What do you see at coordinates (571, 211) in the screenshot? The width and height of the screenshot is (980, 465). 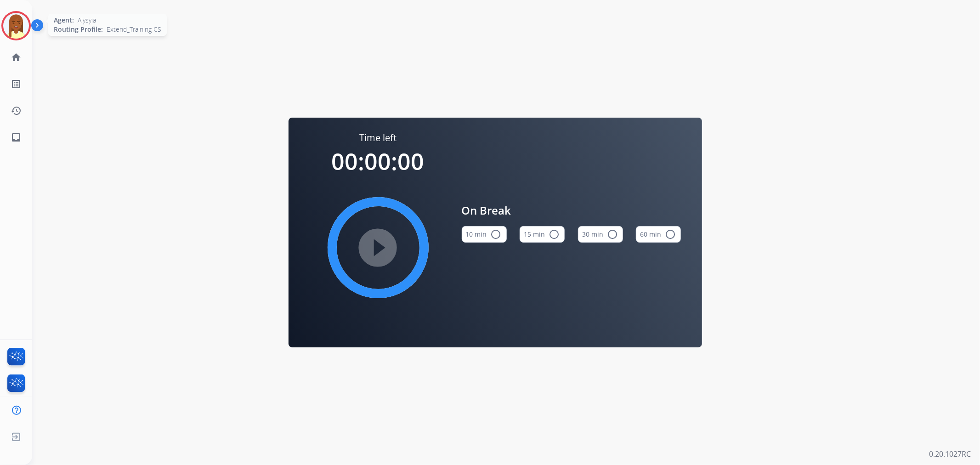 I see `span: On Break` at bounding box center [571, 211].